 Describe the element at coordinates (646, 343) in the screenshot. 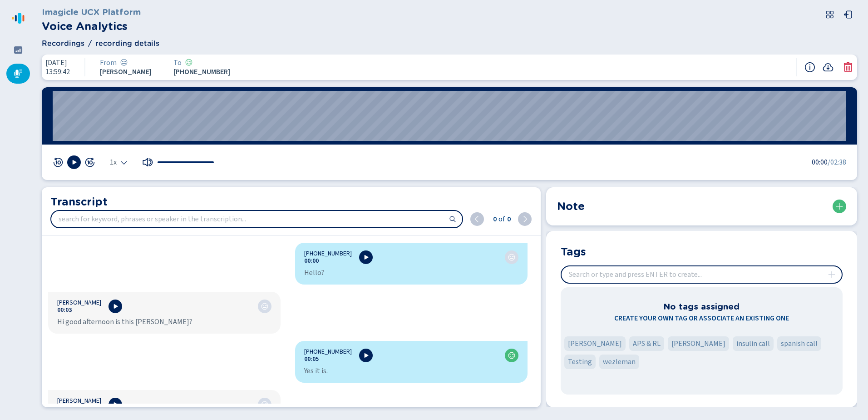

I see `div: Tag 'APS & RL'` at that location.